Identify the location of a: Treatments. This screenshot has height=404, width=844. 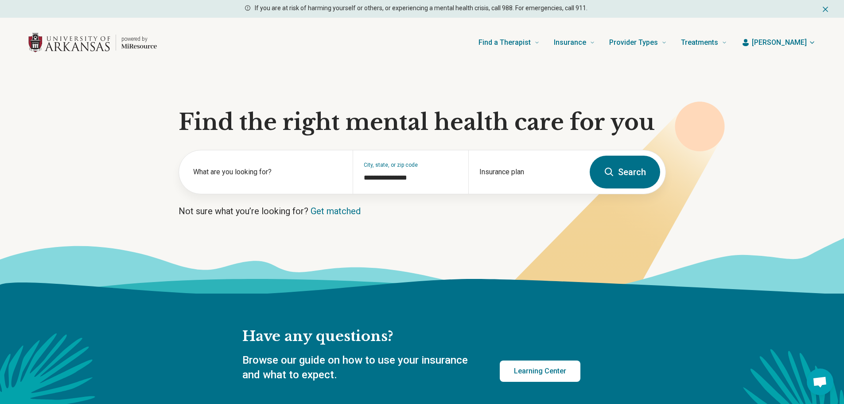
(704, 43).